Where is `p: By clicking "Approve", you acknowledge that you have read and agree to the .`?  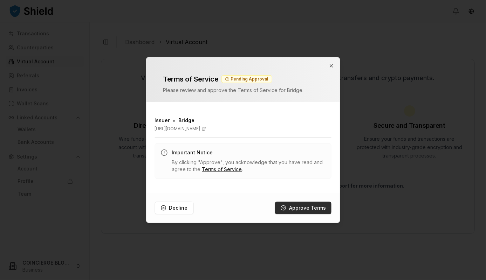
p: By clicking "Approve", you acknowledge that you have read and agree to the . is located at coordinates (248, 166).